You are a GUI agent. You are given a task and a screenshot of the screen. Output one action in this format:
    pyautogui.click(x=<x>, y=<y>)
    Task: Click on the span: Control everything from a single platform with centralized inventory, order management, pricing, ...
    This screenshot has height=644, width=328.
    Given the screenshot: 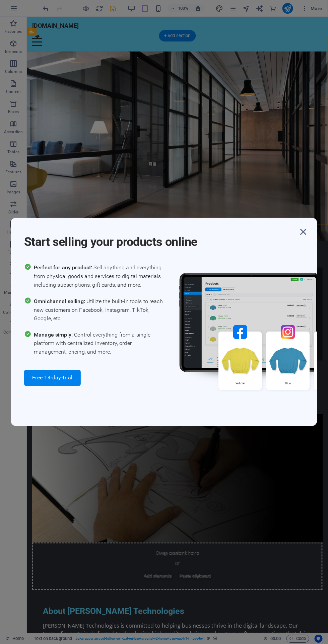 What is the action you would take?
    pyautogui.click(x=99, y=344)
    